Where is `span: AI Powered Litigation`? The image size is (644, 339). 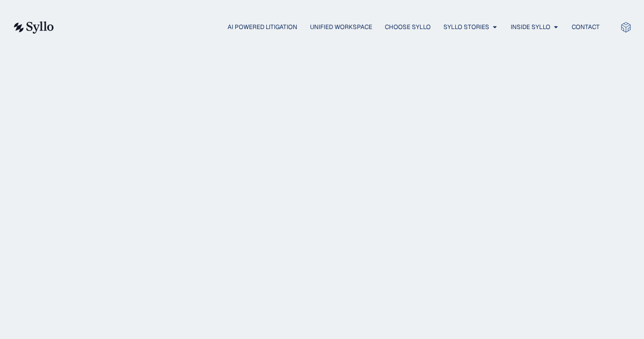
span: AI Powered Litigation is located at coordinates (262, 27).